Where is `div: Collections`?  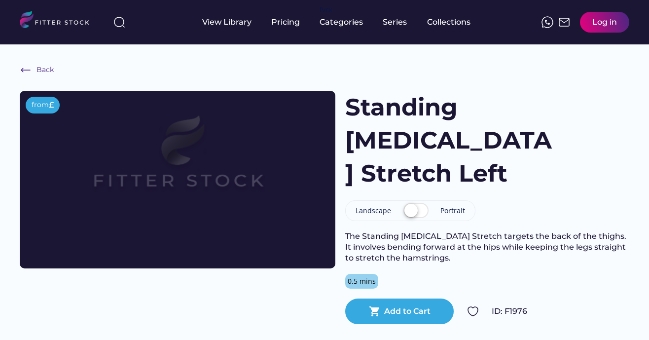
div: Collections is located at coordinates (449, 22).